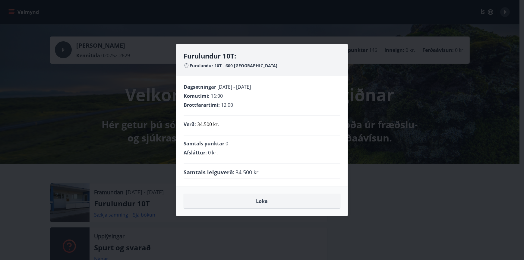 The width and height of the screenshot is (524, 260). What do you see at coordinates (196, 96) in the screenshot?
I see `span: Komutími :` at bounding box center [196, 96].